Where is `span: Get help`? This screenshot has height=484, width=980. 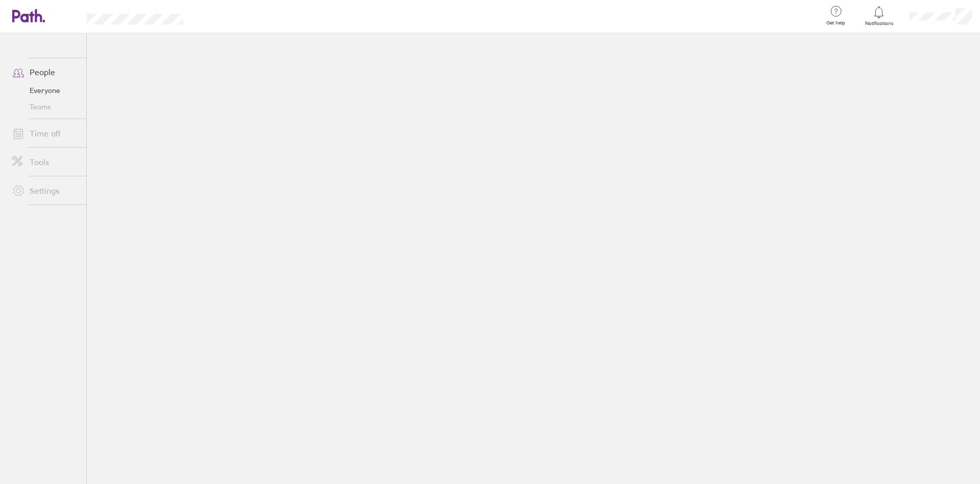
span: Get help is located at coordinates (836, 23).